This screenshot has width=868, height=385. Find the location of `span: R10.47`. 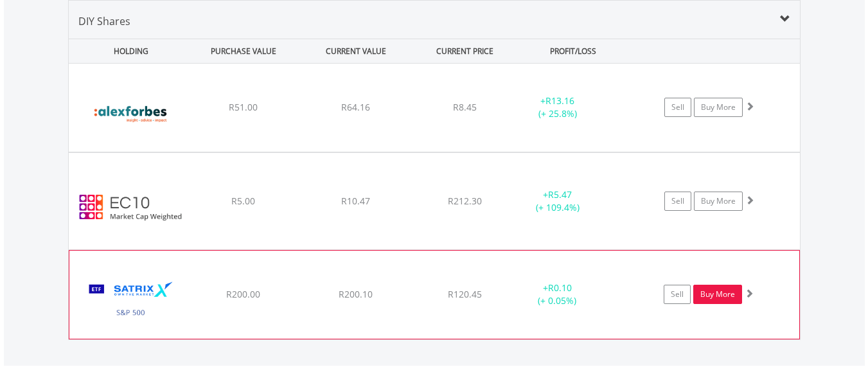

span: R10.47 is located at coordinates (355, 200).